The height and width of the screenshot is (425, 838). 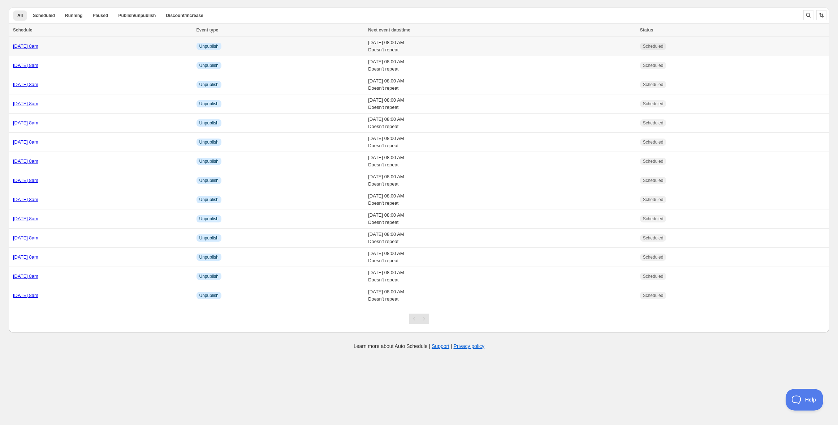 I want to click on span: Schedule, so click(x=22, y=30).